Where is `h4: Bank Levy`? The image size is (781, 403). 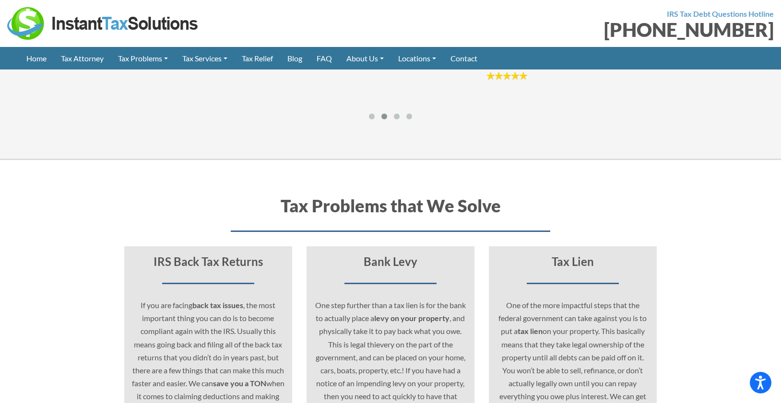
h4: Bank Levy is located at coordinates (390, 269).